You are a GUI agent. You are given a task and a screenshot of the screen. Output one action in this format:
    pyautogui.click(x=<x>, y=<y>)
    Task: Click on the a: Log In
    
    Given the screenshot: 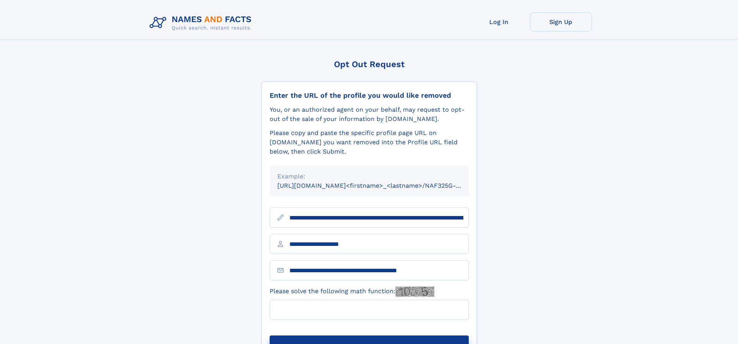 What is the action you would take?
    pyautogui.click(x=499, y=22)
    